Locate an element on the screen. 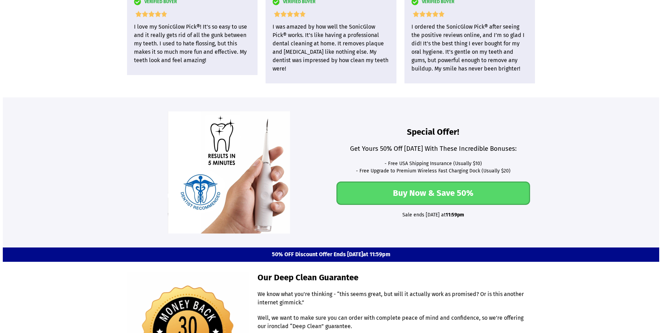 Image resolution: width=662 pixels, height=333 pixels. p: I was amazed by how well the SonicGlow Pick® works. It’s like having a professional dental cleani... is located at coordinates (331, 48).